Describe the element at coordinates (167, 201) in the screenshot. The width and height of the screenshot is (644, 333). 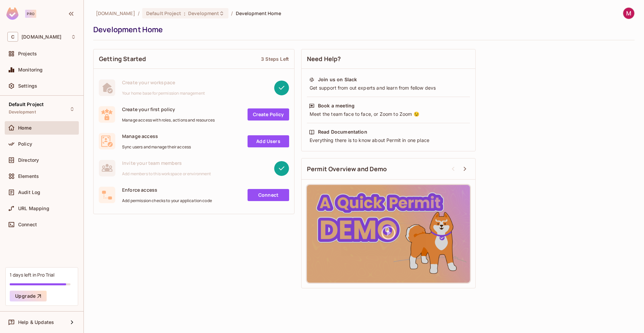
I see `span: Add permission checks to your application code` at that location.